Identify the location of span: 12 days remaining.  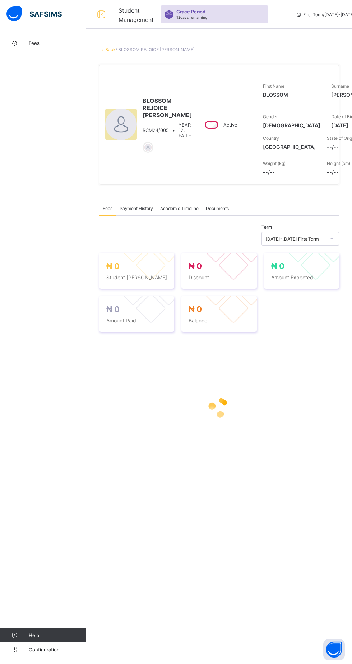
(192, 17).